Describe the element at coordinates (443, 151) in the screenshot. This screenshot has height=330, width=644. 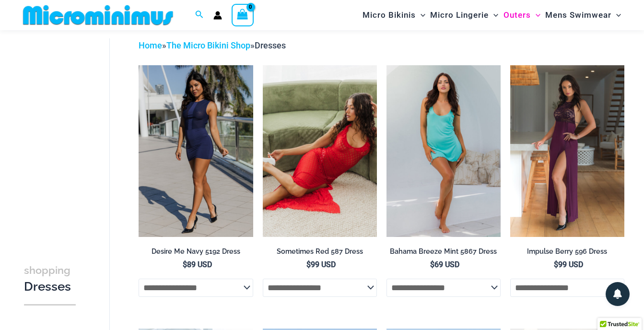
I see `a: Bahama Breeze Mint 5867 Dress 01Bahama Breeze Mint 5867 Dress 03Bahama Breeze Mint 5867 Dress 03` at that location.